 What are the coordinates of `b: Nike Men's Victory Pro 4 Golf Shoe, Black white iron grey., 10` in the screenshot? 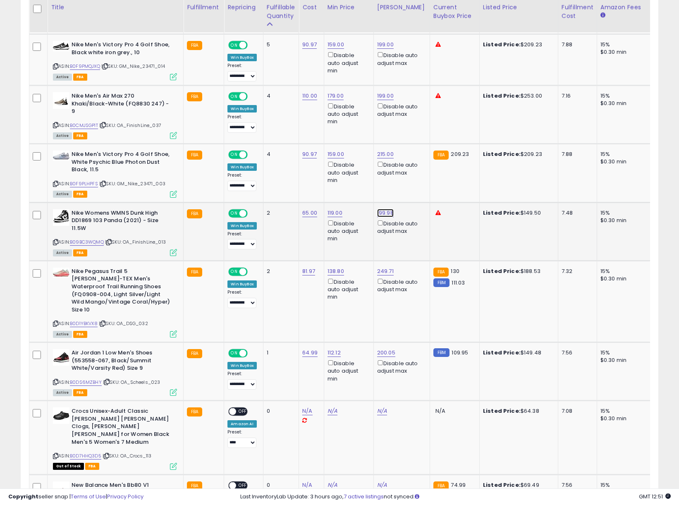 It's located at (121, 50).